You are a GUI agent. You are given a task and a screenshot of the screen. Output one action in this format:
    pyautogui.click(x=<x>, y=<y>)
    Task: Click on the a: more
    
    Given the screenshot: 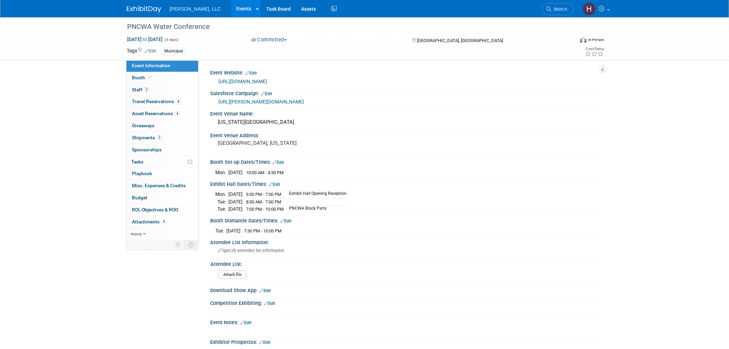 What is the action you would take?
    pyautogui.click(x=162, y=234)
    